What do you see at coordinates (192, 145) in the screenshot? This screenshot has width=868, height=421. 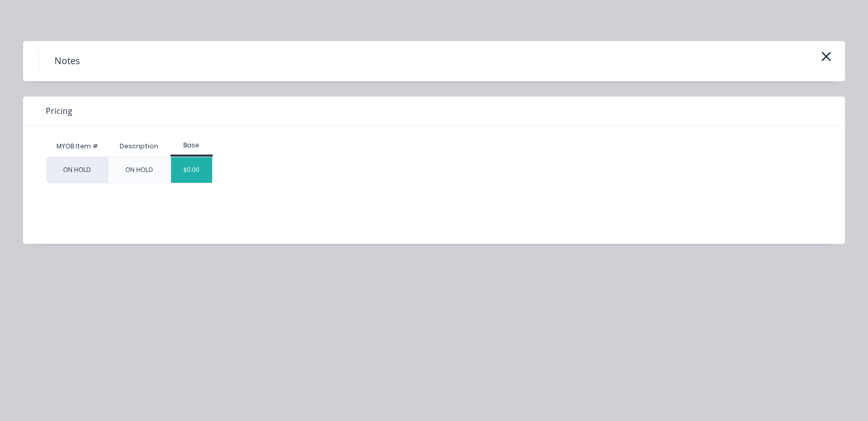 I see `div: Base` at bounding box center [192, 145].